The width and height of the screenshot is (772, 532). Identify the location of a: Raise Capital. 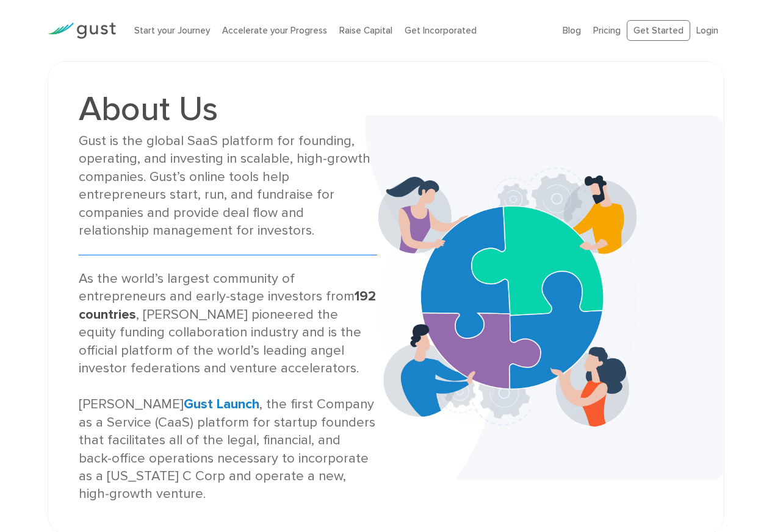
(366, 30).